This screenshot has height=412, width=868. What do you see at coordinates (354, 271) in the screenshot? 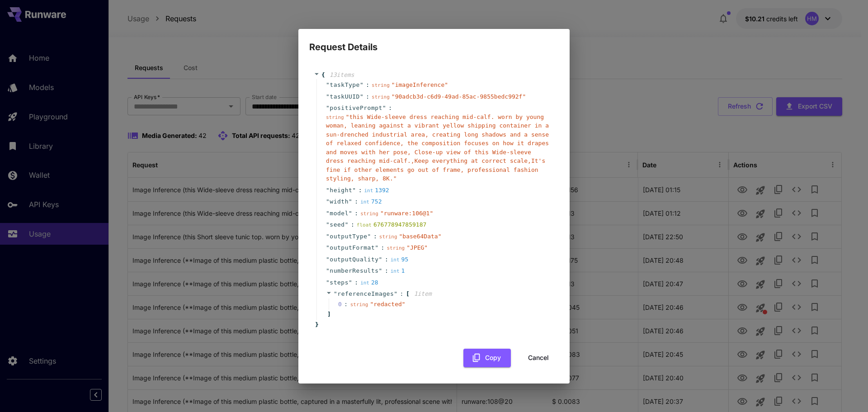
I see `span: numberResults` at bounding box center [354, 271].